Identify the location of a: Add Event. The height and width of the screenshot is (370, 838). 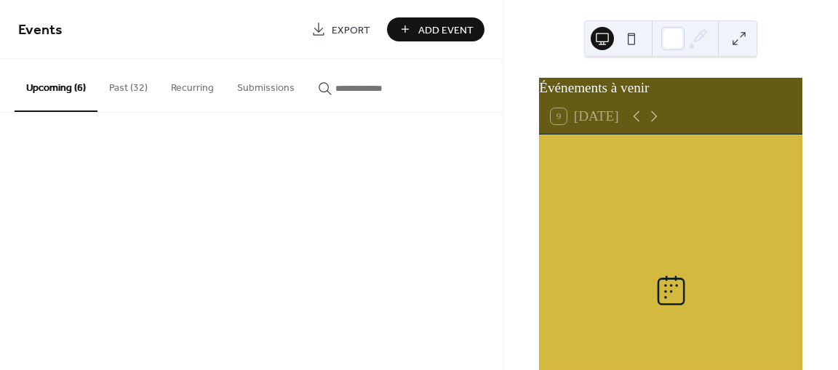
(436, 29).